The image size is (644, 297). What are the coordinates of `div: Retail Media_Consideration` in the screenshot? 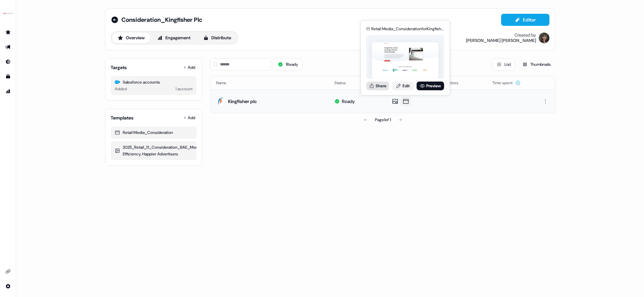 It's located at (154, 132).